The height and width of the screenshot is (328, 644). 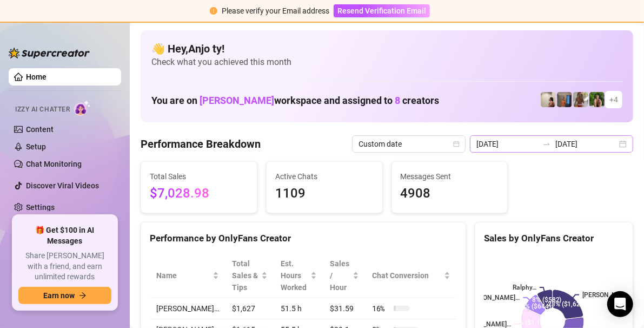 I want to click on img: AI Chatter, so click(x=82, y=107).